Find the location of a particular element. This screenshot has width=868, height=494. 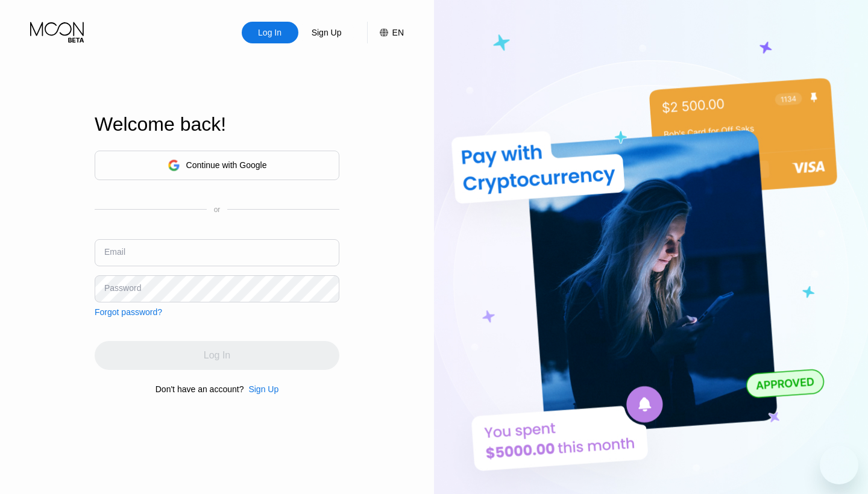

div: Don't have an account? is located at coordinates (199, 390).